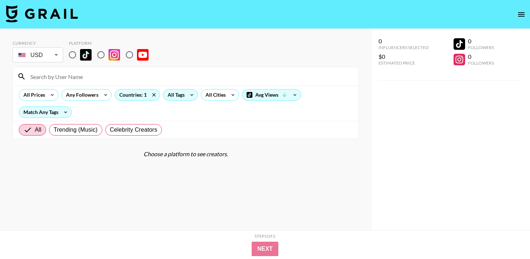  Describe the element at coordinates (265, 236) in the screenshot. I see `div: Step 1 of 2` at that location.